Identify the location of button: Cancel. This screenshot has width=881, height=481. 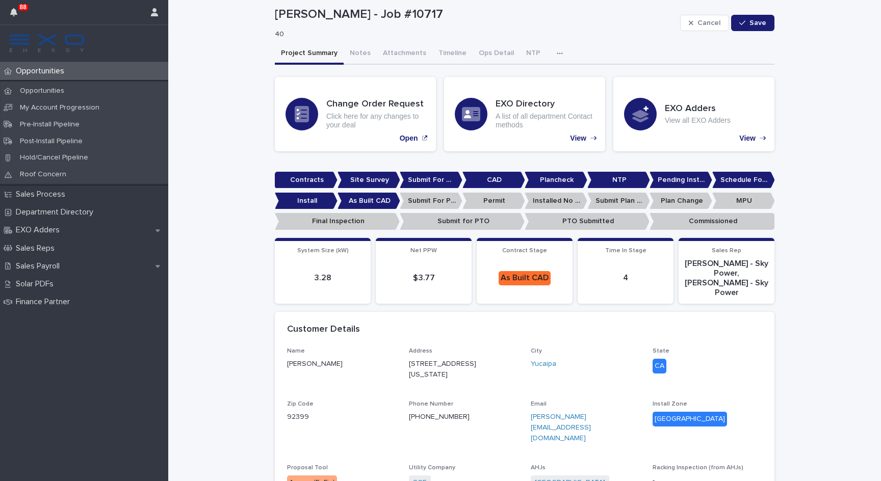
(705, 23).